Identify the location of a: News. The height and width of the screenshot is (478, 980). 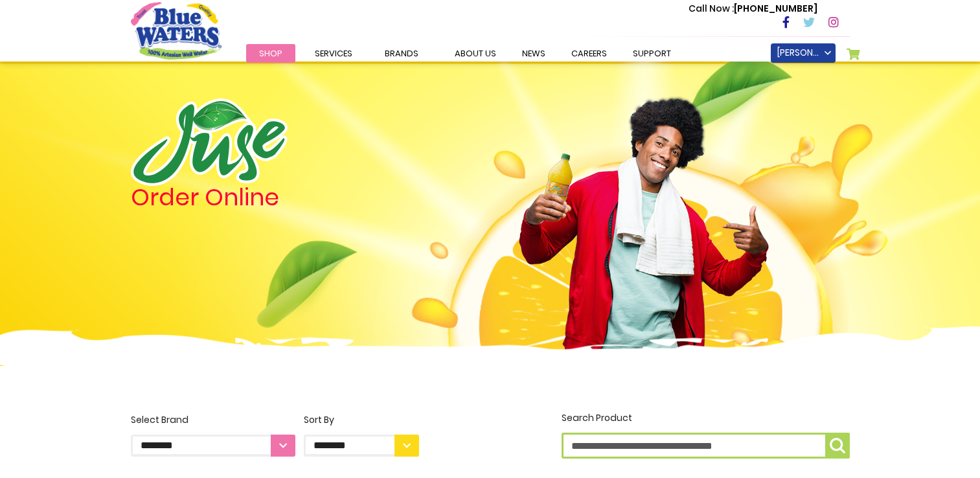
(534, 53).